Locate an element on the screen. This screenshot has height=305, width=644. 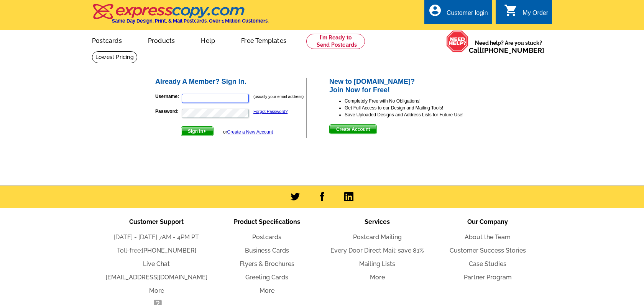
span: Services is located at coordinates (377, 222).